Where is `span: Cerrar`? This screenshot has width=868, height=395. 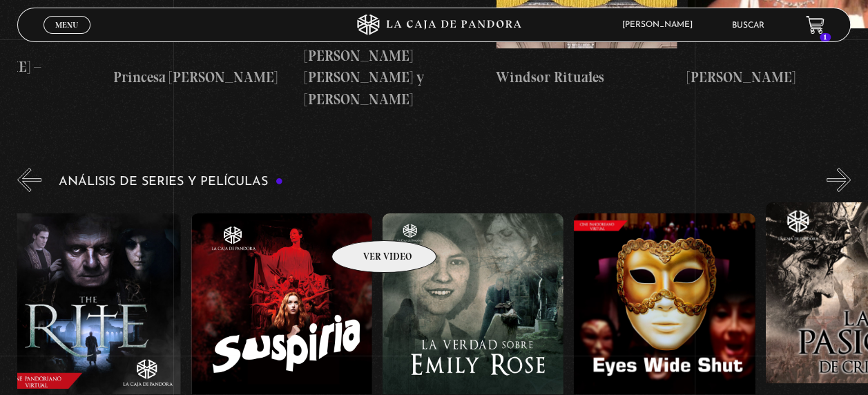 span: Cerrar is located at coordinates (67, 37).